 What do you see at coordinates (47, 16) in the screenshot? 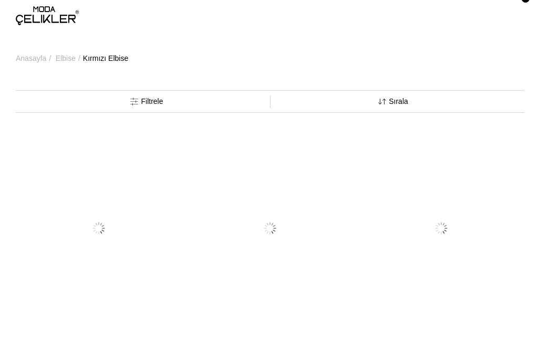
I see `img: logo` at bounding box center [47, 16].